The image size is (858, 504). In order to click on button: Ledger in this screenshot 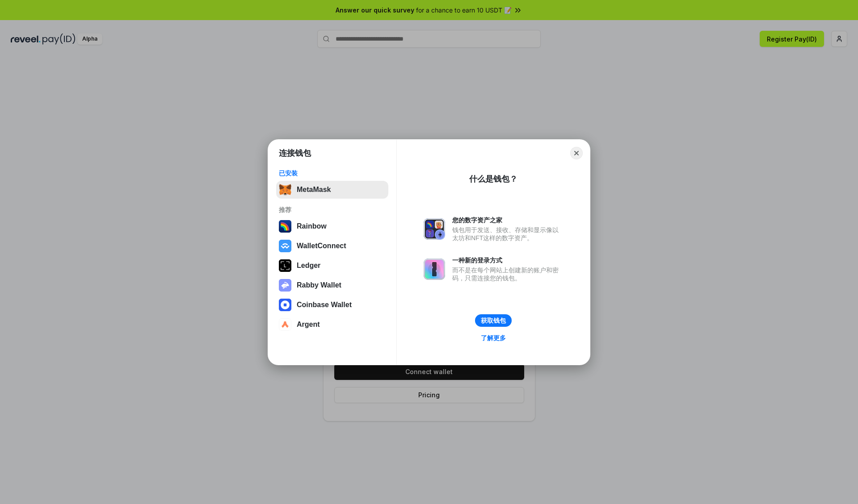, I will do `click(332, 266)`.